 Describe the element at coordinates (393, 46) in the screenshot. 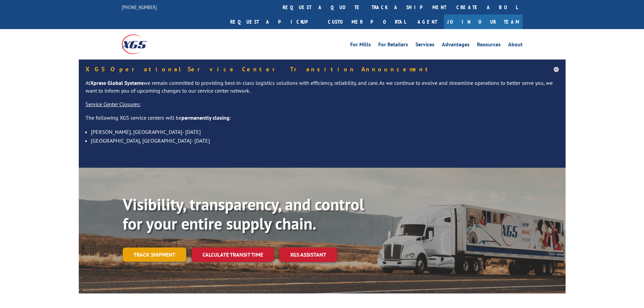

I see `a: For Retailers` at that location.